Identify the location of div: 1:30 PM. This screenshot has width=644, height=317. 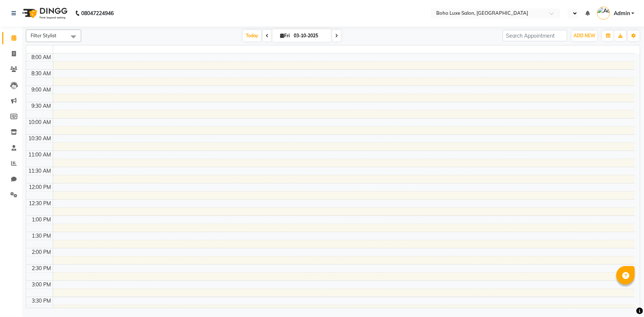
(42, 236).